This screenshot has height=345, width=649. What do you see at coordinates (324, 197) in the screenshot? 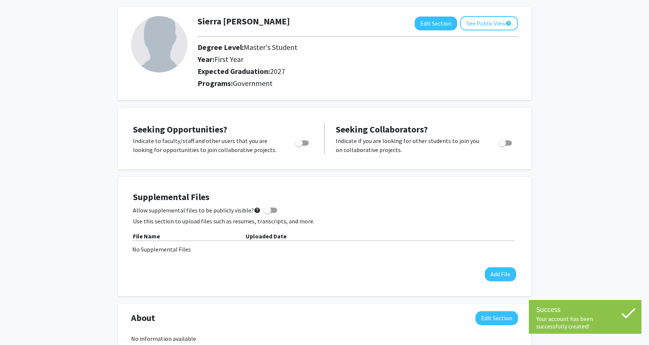
I see `h4: Supplemental Files` at bounding box center [324, 197].